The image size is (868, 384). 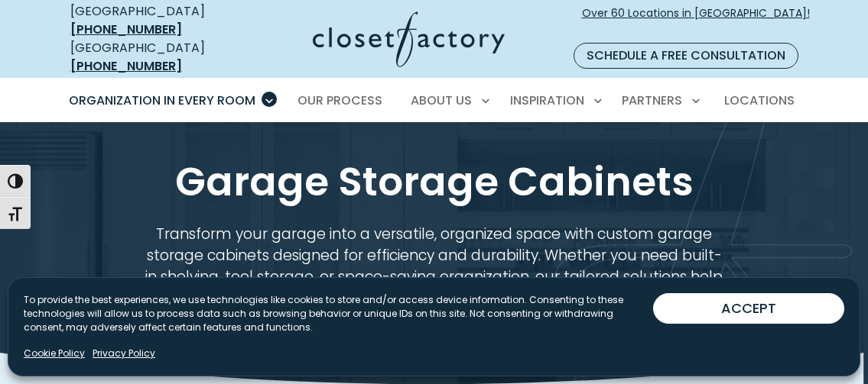 What do you see at coordinates (54, 354) in the screenshot?
I see `a: Cookie Policy` at bounding box center [54, 354].